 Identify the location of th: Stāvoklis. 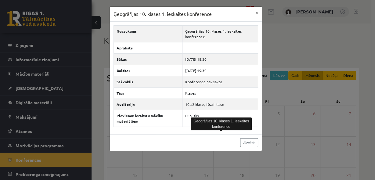
(147, 81).